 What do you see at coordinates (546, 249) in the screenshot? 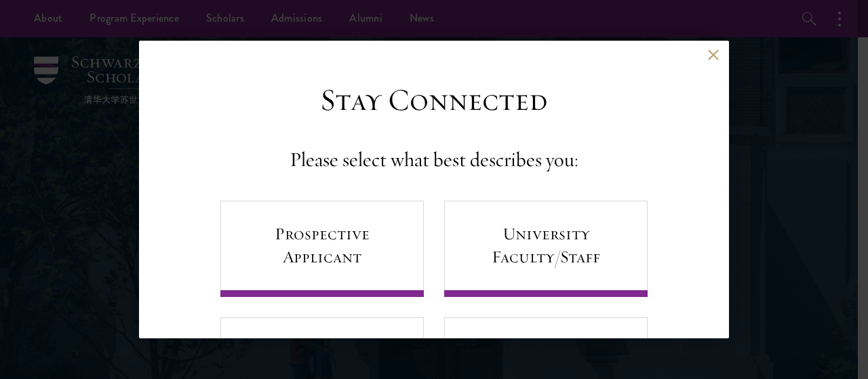
I see `a: University Faculty/Staff` at bounding box center [546, 249].